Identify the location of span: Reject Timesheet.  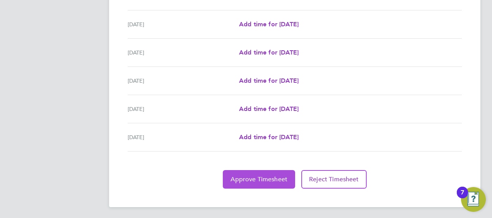
(334, 180).